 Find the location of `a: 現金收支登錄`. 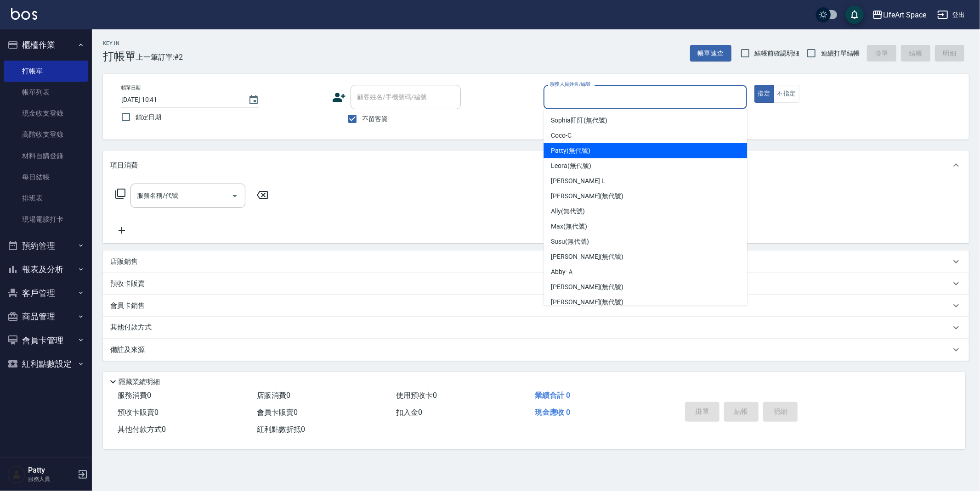

a: 現金收支登錄 is located at coordinates (46, 113).